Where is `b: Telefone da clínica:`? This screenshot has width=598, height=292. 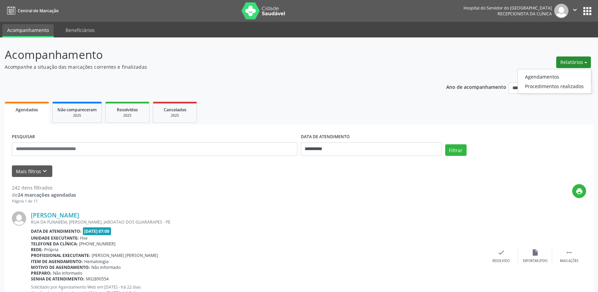 b: Telefone da clínica: is located at coordinates (54, 243).